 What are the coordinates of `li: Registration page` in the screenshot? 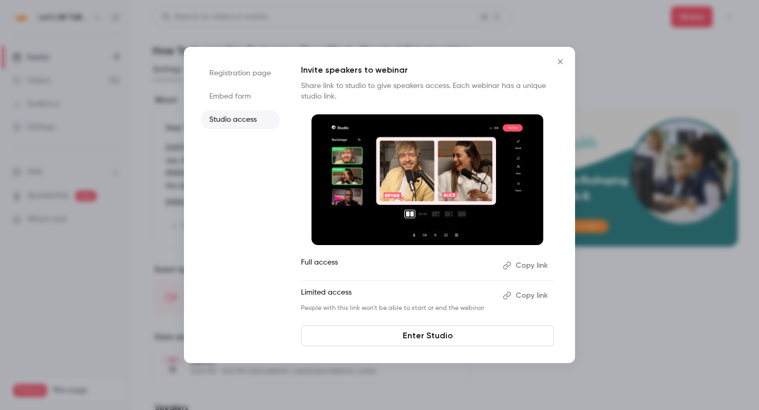 It's located at (240, 73).